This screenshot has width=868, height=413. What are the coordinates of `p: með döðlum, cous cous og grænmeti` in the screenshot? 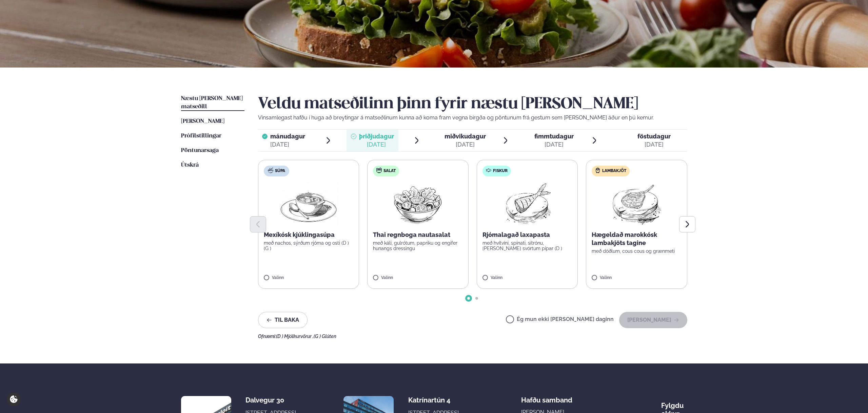 It's located at (636, 251).